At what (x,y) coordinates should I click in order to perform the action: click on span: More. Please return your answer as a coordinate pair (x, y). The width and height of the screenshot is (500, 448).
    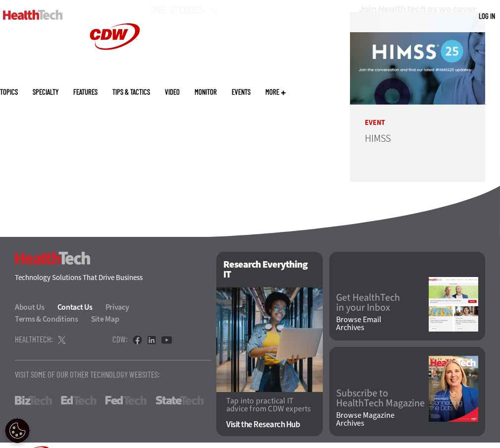
    Looking at the image, I should click on (275, 91).